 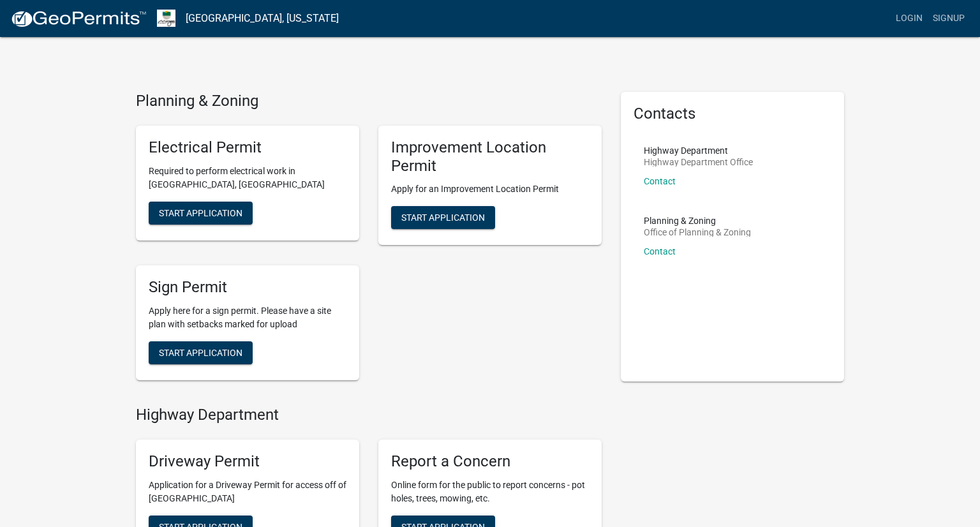 What do you see at coordinates (490, 461) in the screenshot?
I see `h5: Report a Concern` at bounding box center [490, 461].